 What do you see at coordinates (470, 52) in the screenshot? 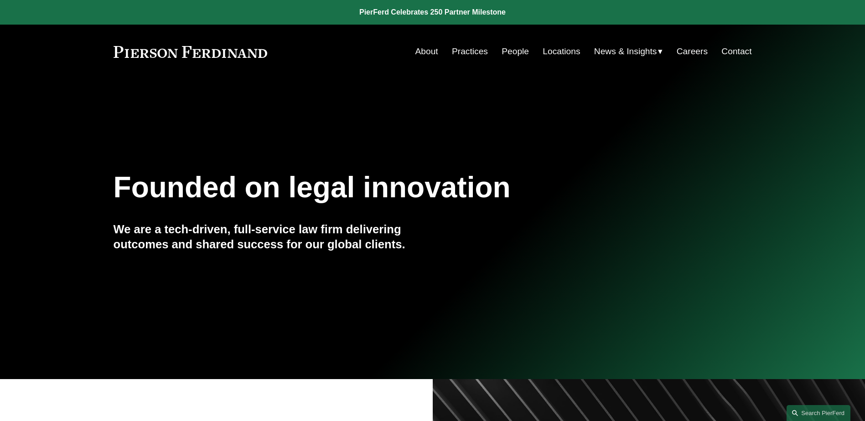
I see `a: Practices` at bounding box center [470, 52].